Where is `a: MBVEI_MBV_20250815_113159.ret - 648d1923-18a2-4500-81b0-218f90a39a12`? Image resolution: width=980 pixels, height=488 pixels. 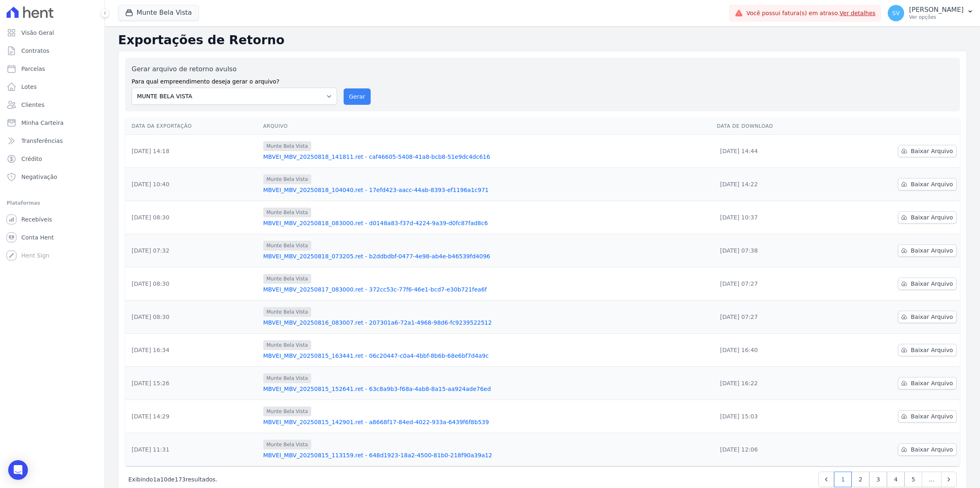
a: MBVEI_MBV_20250815_113159.ret - 648d1923-18a2-4500-81b0-218f90a39a12 is located at coordinates (486, 455).